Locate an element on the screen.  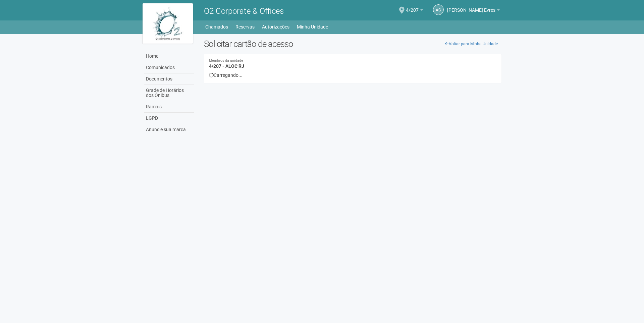
h4: 4/207 - ALOC RJ is located at coordinates (353, 64).